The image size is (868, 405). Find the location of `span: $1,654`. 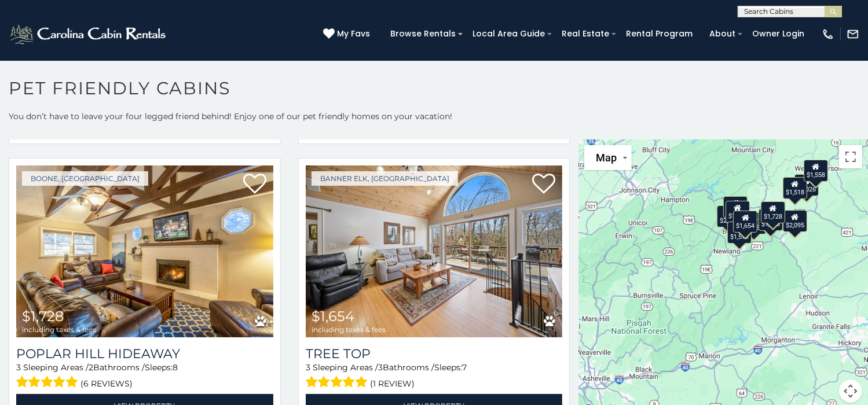

span: $1,654 is located at coordinates (333, 316).